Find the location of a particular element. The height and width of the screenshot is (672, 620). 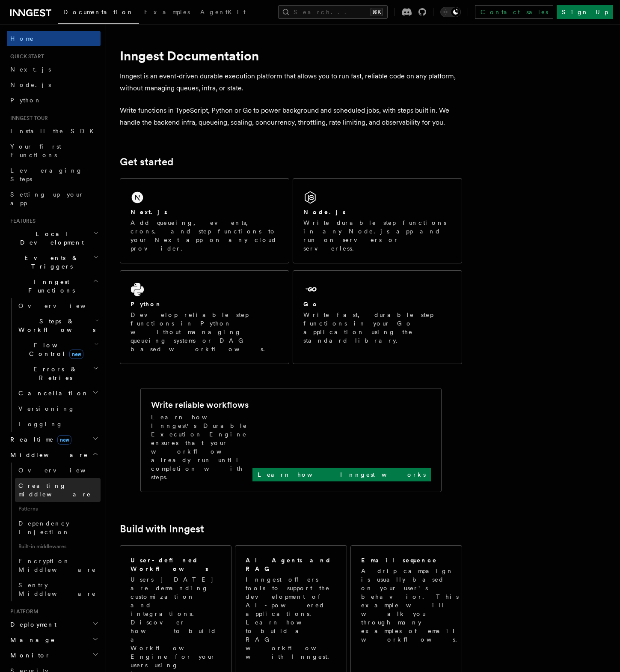

span: Setting up your app is located at coordinates (47, 199).